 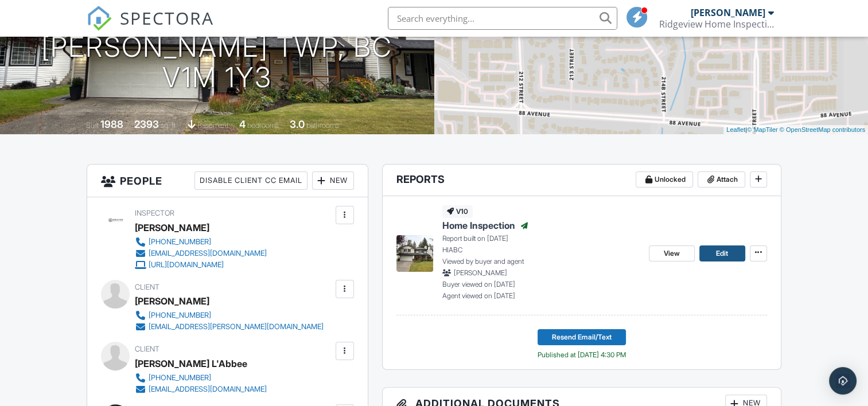 I want to click on span: bedrooms, so click(x=262, y=125).